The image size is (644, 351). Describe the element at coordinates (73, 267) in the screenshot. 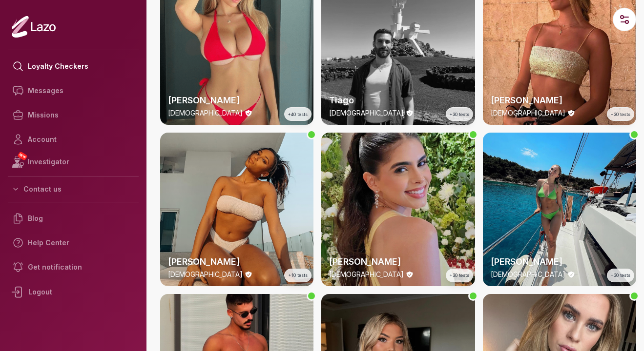

I see `a: Get notification` at that location.